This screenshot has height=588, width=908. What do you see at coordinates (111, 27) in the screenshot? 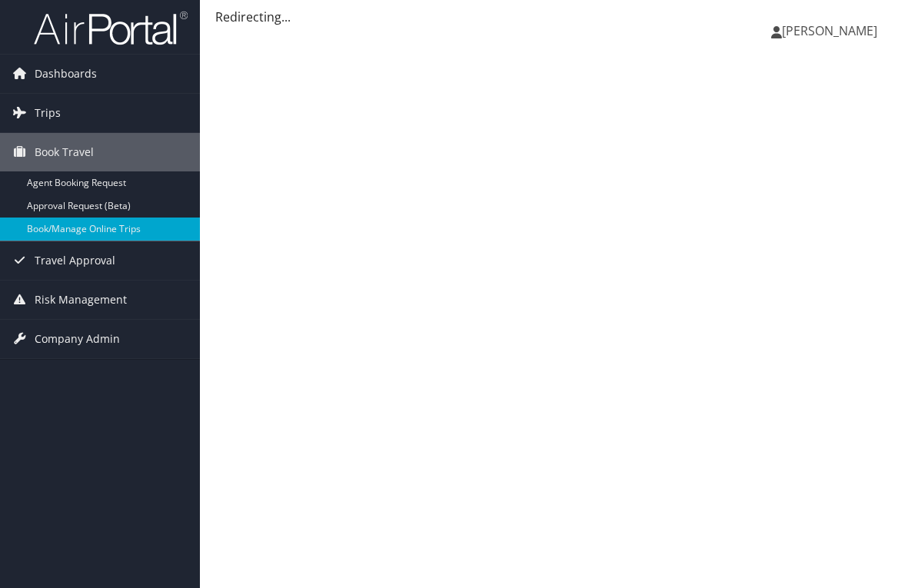
I see `img: airportal-logo.png` at bounding box center [111, 27].